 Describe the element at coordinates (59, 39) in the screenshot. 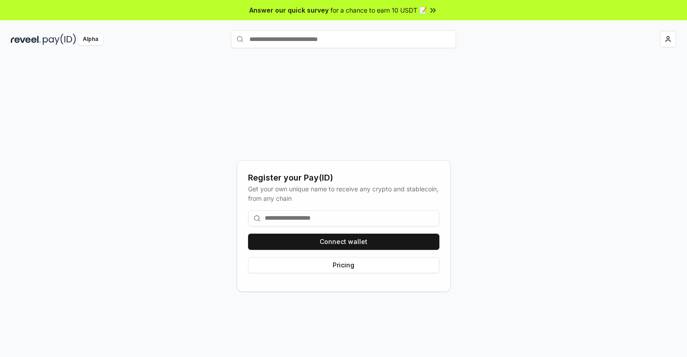

I see `img: pay_id` at that location.